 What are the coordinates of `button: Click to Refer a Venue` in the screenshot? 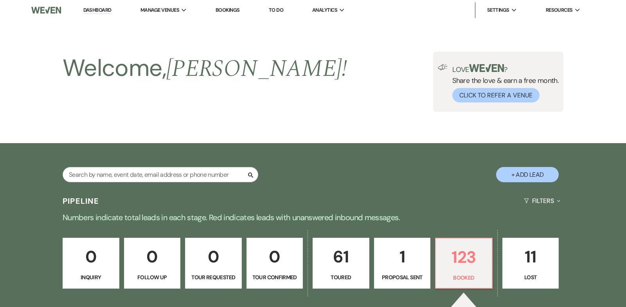 It's located at (496, 95).